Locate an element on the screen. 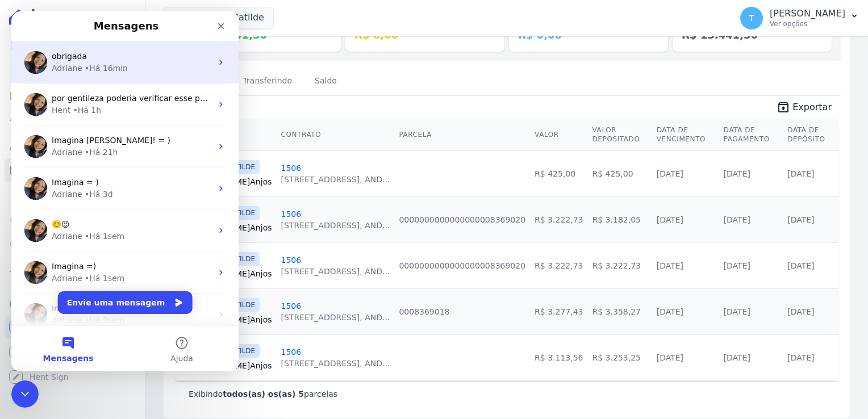 The height and width of the screenshot is (419, 868). th: Valor is located at coordinates (558, 135).